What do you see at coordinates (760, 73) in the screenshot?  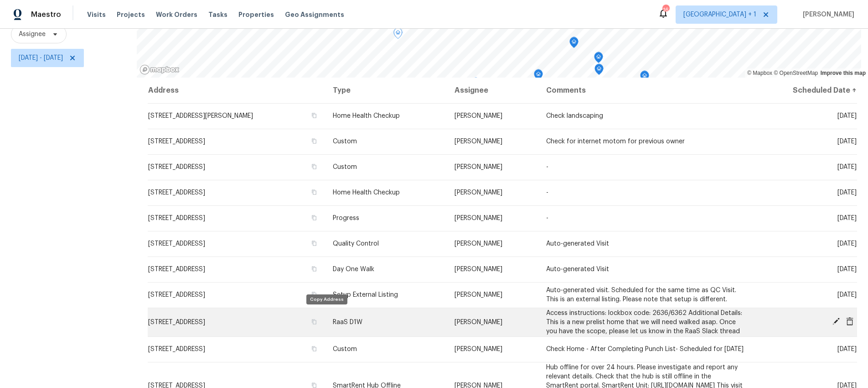 I see `a: Mapbox` at bounding box center [760, 73].